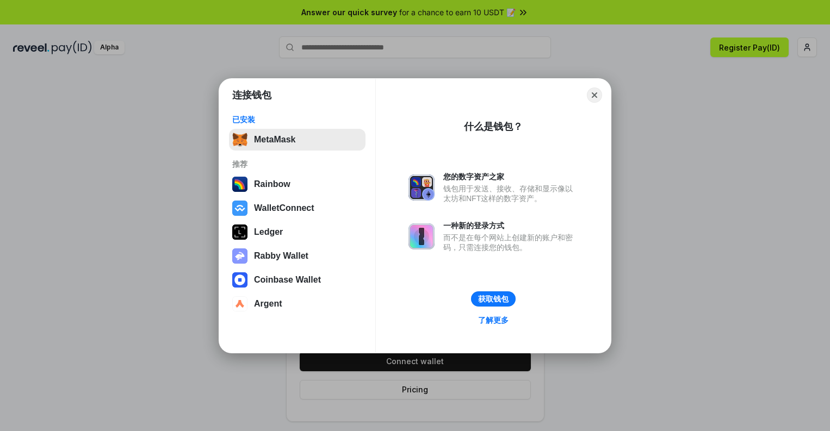 This screenshot has width=830, height=431. Describe the element at coordinates (297, 304) in the screenshot. I see `button: Argent` at that location.